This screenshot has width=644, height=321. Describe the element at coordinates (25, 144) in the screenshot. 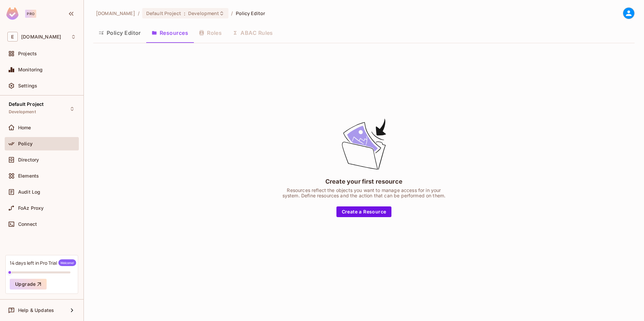

I see `span: Policy` at that location.